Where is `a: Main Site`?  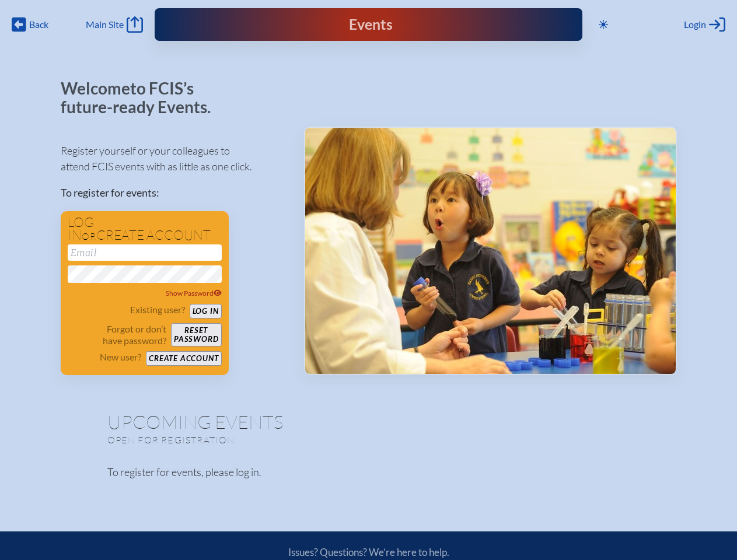 a: Main Site is located at coordinates (114, 25).